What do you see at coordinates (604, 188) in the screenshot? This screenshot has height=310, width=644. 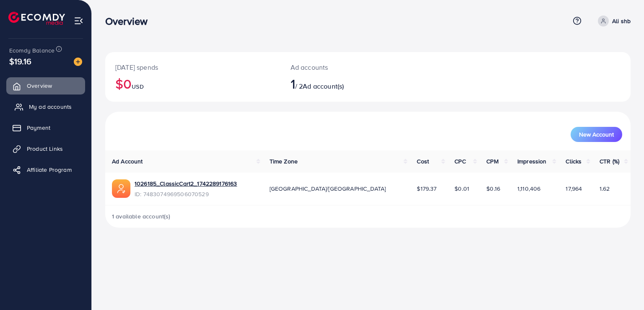 I see `span: 1.62` at bounding box center [604, 188].